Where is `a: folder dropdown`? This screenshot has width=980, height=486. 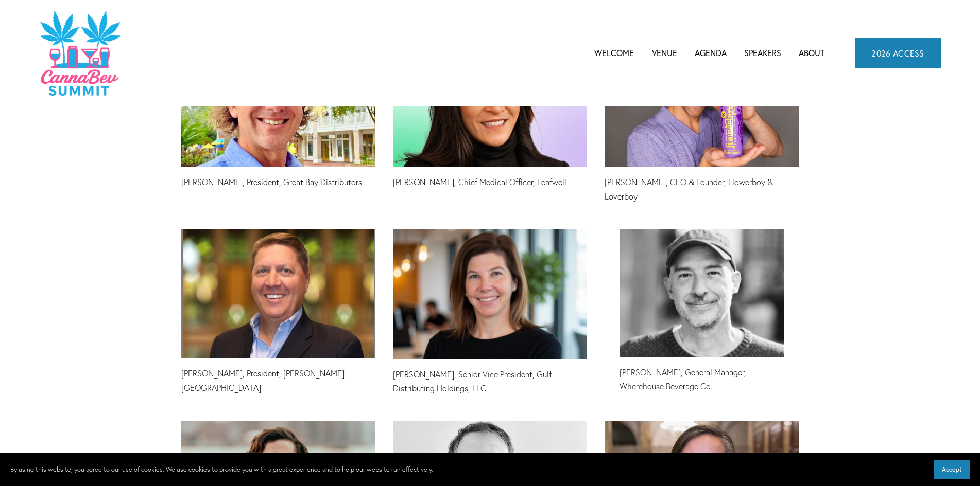
a: folder dropdown is located at coordinates (711, 53).